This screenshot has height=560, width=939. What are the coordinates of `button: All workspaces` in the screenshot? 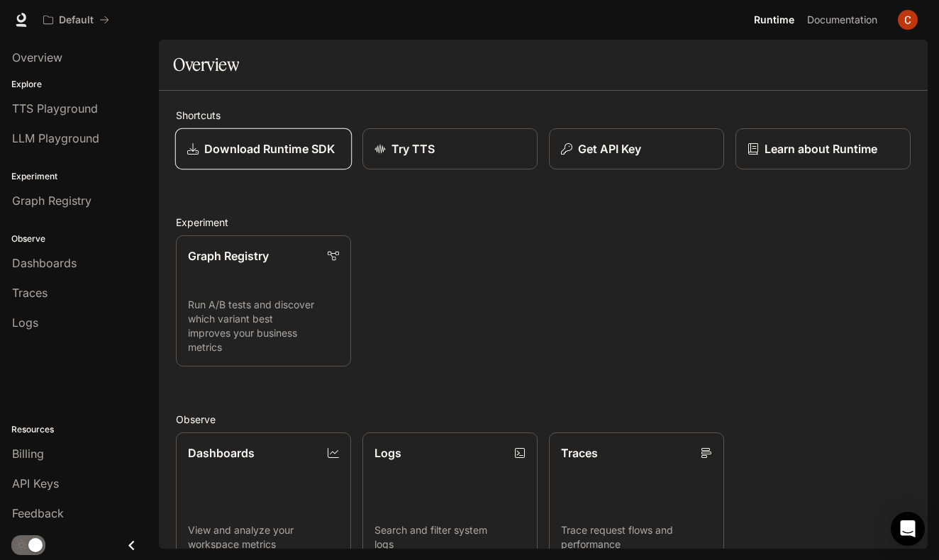 It's located at (75, 20).